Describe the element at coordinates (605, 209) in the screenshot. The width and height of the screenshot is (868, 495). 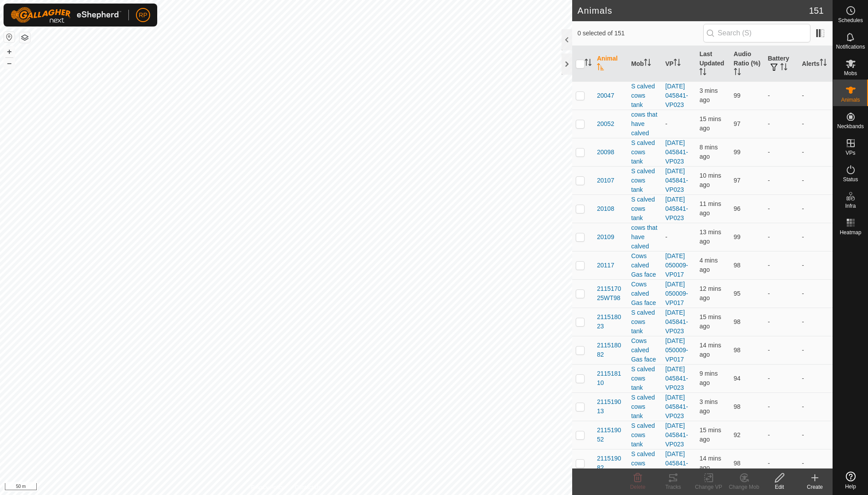
I see `span: 20108` at that location.